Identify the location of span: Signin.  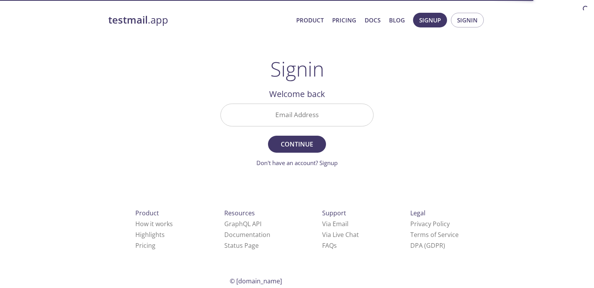
(467, 20).